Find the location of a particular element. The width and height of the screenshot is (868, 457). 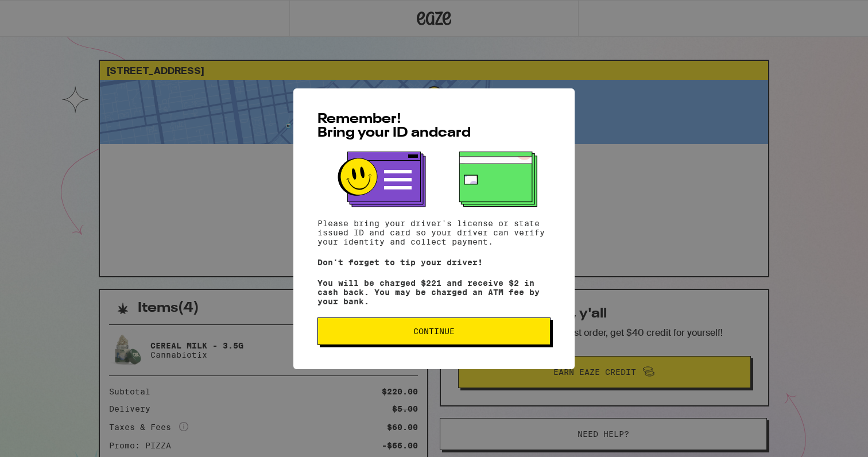

p: Please bring your driver's license or state issued ID and card so your driver can verify your ide... is located at coordinates (434, 232).